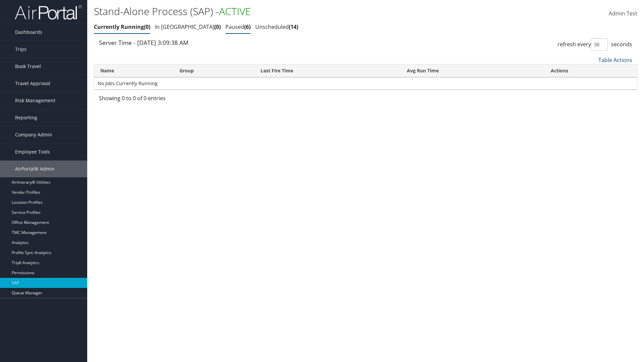 This screenshot has width=644, height=362. Describe the element at coordinates (623, 13) in the screenshot. I see `span: Admin Test` at that location.